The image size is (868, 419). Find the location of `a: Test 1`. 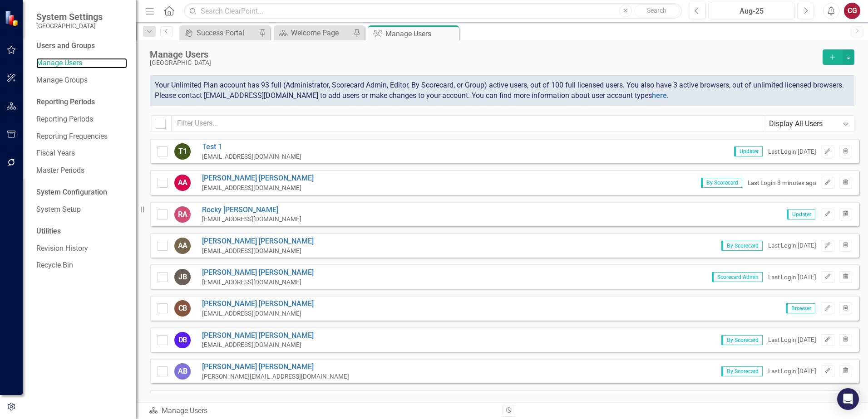

a: Test 1 is located at coordinates (252, 147).